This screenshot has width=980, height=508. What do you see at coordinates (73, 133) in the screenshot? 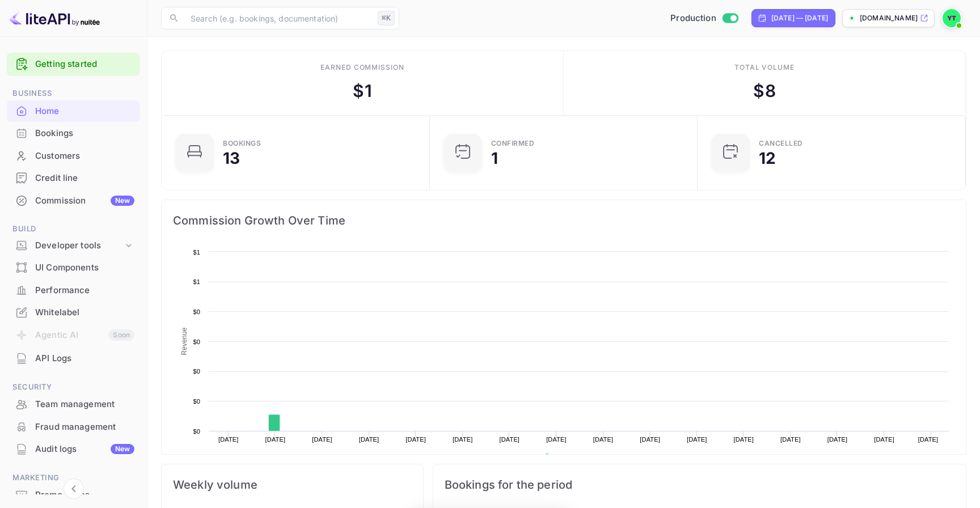
I see `a: Bookings` at bounding box center [73, 133].